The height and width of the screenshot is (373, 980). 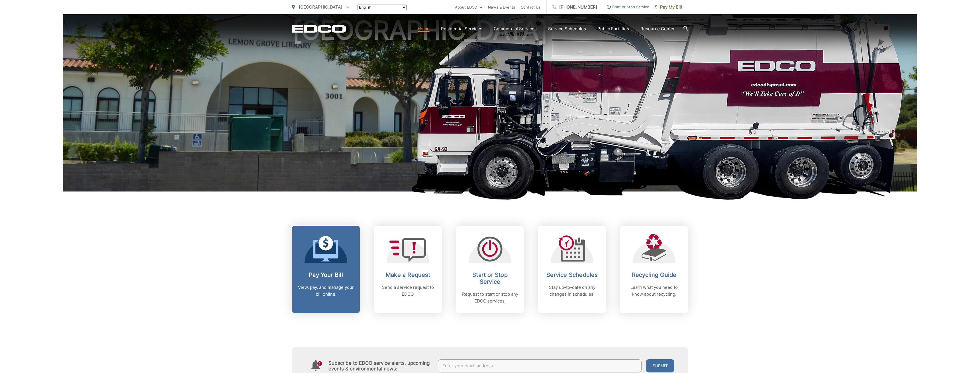 I want to click on a: About EDCO, so click(x=469, y=7).